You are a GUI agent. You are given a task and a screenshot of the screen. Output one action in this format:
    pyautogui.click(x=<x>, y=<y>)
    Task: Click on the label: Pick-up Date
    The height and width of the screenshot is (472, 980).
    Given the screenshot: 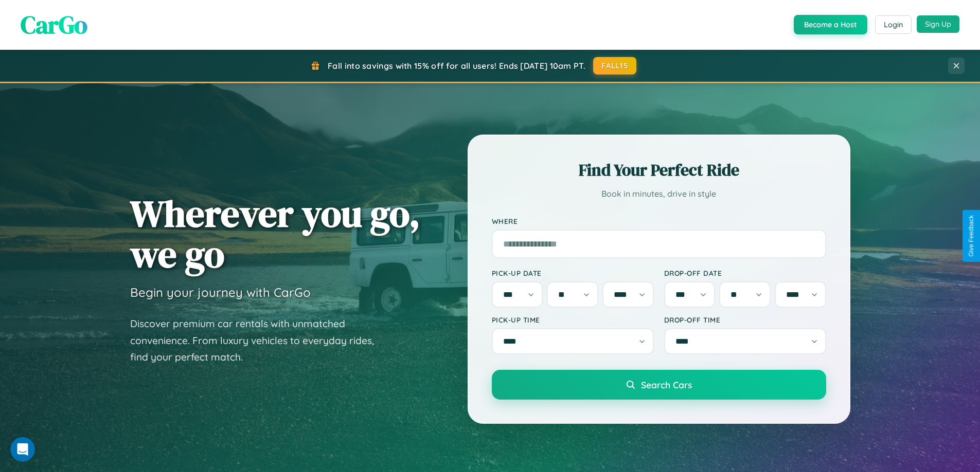 What is the action you would take?
    pyautogui.click(x=572, y=273)
    